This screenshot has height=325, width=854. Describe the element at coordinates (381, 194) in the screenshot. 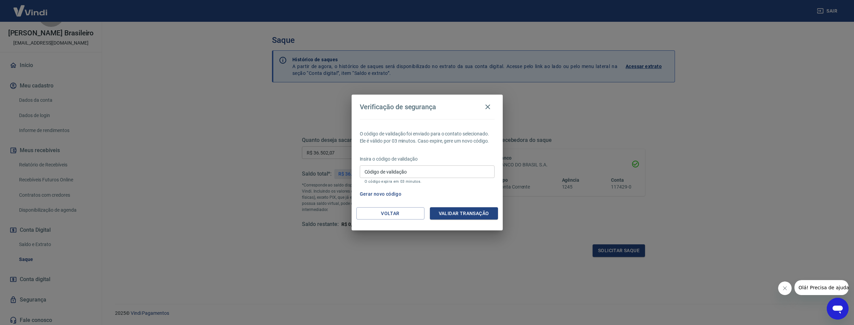

I see `button: Gerar novo código` at that location.